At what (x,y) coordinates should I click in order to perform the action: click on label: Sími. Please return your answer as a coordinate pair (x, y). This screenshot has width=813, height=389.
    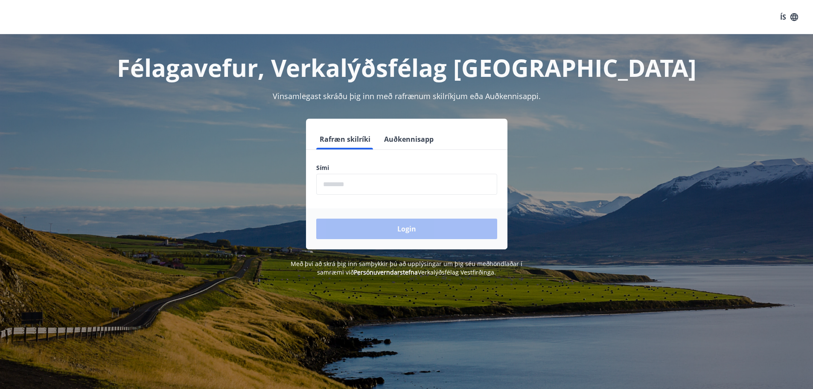
    Looking at the image, I should click on (407, 168).